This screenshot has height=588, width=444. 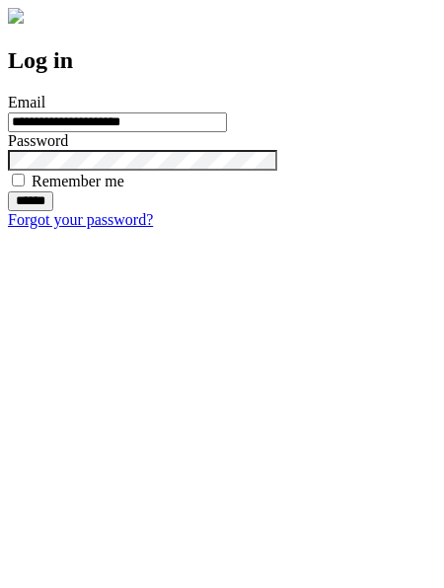 I want to click on a: Forgot your password?, so click(x=80, y=219).